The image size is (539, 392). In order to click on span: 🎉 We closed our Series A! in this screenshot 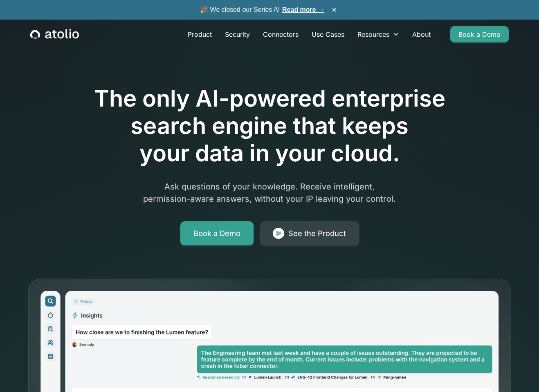, I will do `click(262, 10)`.